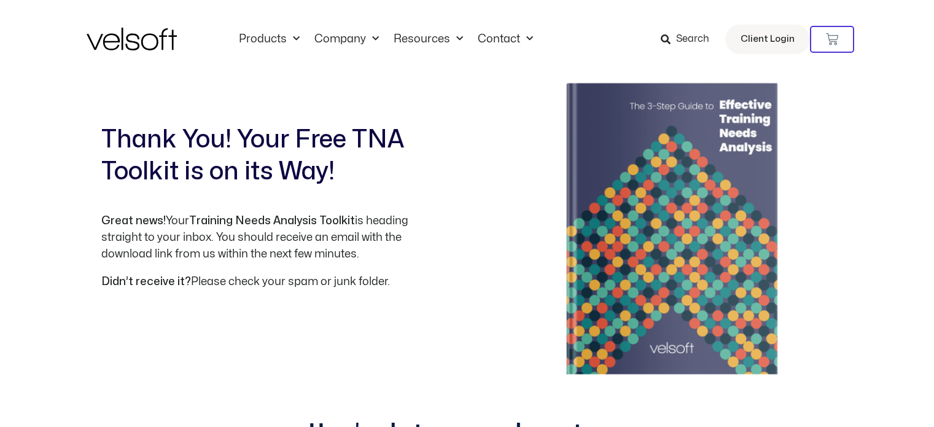 This screenshot has height=427, width=934. What do you see at coordinates (262, 156) in the screenshot?
I see `h2: Thank You! Your Free TNA Toolkit is on its Way!` at bounding box center [262, 156].